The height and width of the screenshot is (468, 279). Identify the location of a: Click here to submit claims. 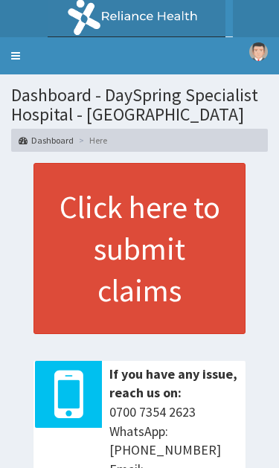
(139, 248).